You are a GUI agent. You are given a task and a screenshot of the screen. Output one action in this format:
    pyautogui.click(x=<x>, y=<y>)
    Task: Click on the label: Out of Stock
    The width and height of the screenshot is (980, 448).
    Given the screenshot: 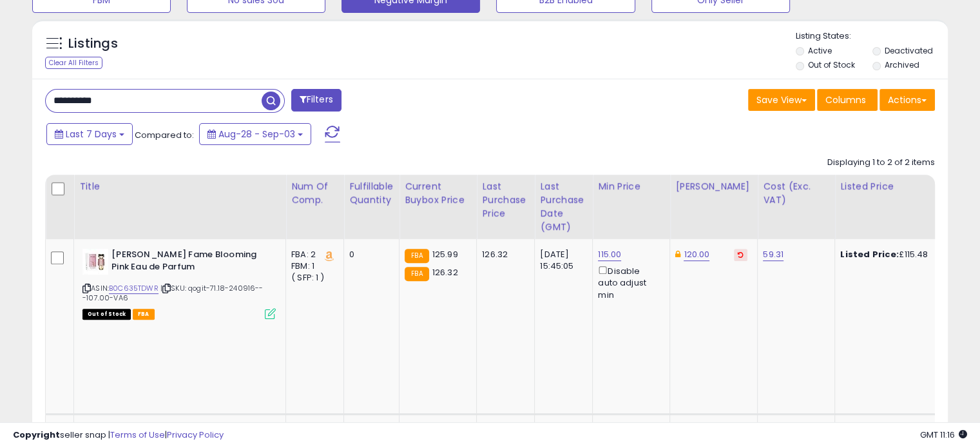 What is the action you would take?
    pyautogui.click(x=832, y=64)
    